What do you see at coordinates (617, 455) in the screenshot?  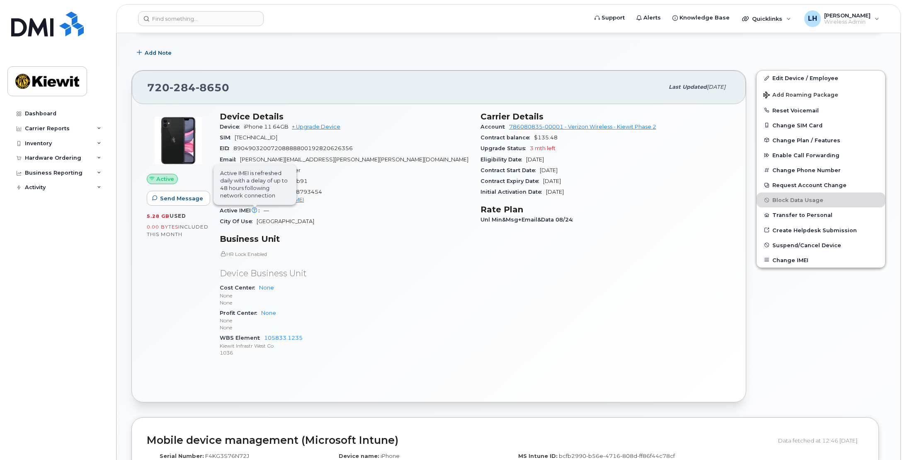 I see `span: bcfb2990-b56e-4716-808d-ff86f44c78cf` at bounding box center [617, 455].